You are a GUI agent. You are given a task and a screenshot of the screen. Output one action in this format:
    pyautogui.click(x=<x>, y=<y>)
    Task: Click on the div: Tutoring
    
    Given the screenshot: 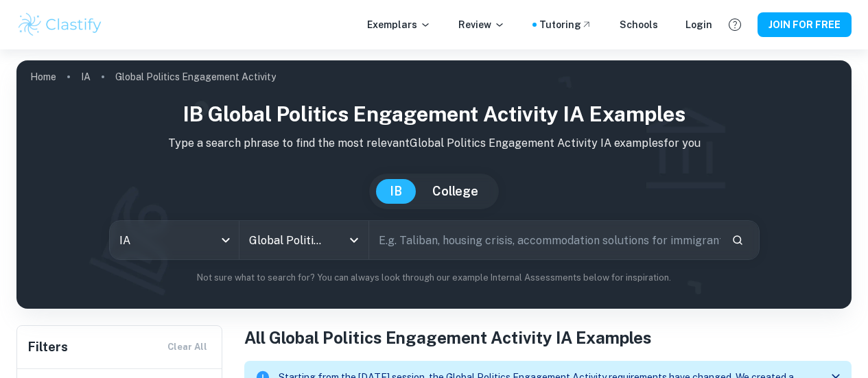 What is the action you would take?
    pyautogui.click(x=565, y=25)
    